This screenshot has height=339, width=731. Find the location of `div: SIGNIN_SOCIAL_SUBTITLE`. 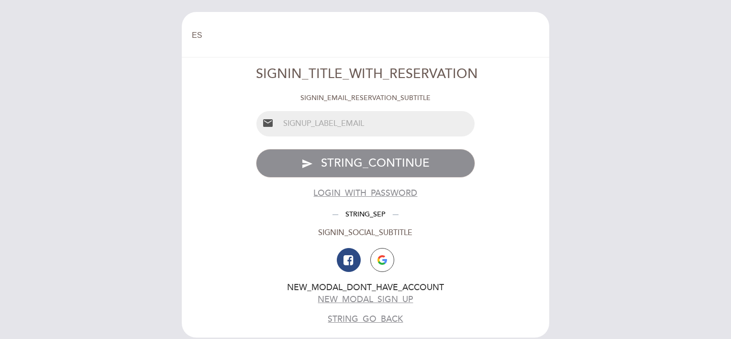

div: SIGNIN_SOCIAL_SUBTITLE is located at coordinates (366, 233).